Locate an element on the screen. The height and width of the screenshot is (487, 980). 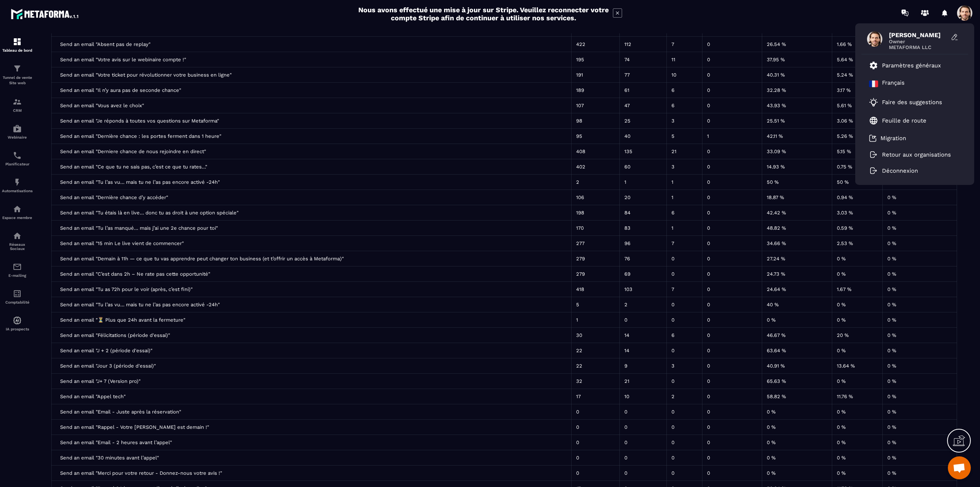
td: 1.67 % is located at coordinates (857, 289).